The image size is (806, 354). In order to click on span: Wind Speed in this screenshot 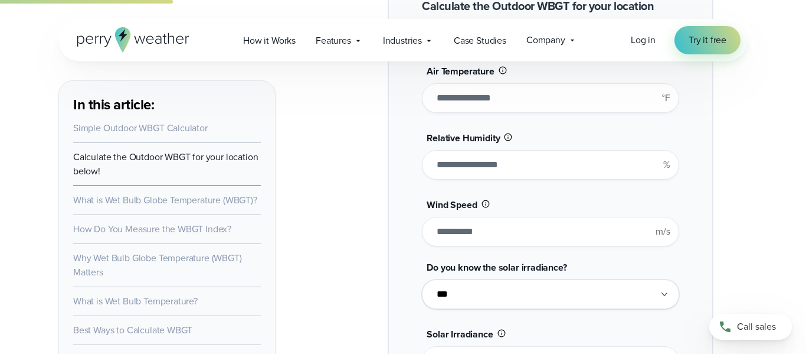, I will do `click(452, 204)`.